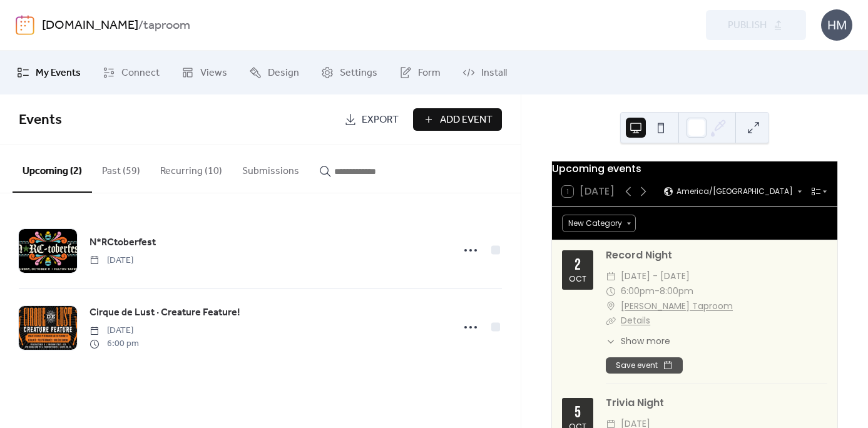  What do you see at coordinates (458, 120) in the screenshot?
I see `button: Add Event` at bounding box center [458, 120].